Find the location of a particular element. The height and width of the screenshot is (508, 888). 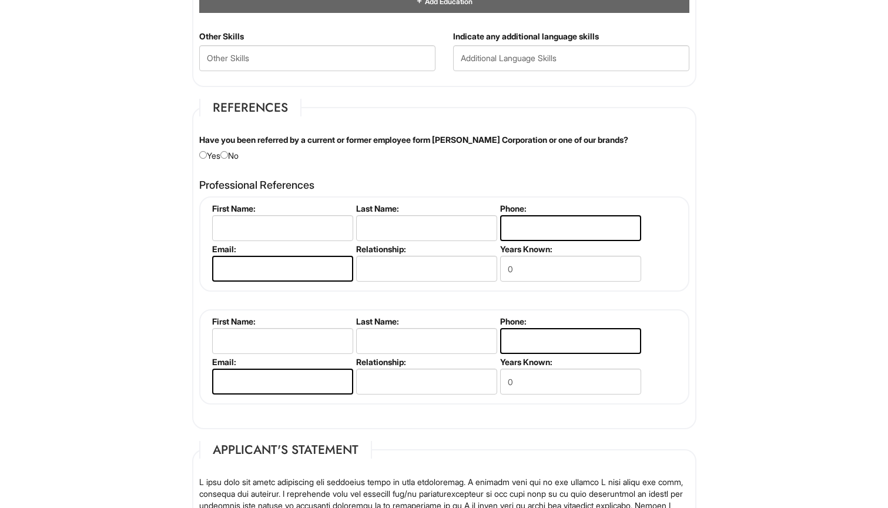

input: Additional Language Skills is located at coordinates (571, 58).